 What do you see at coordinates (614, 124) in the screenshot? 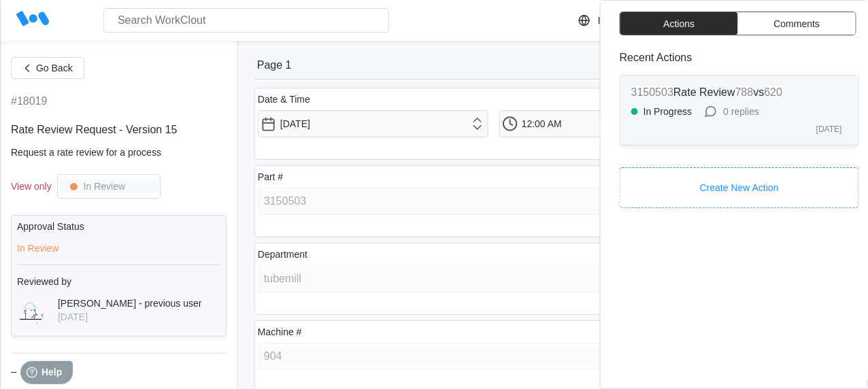
I see `input: Select a time` at bounding box center [614, 124].